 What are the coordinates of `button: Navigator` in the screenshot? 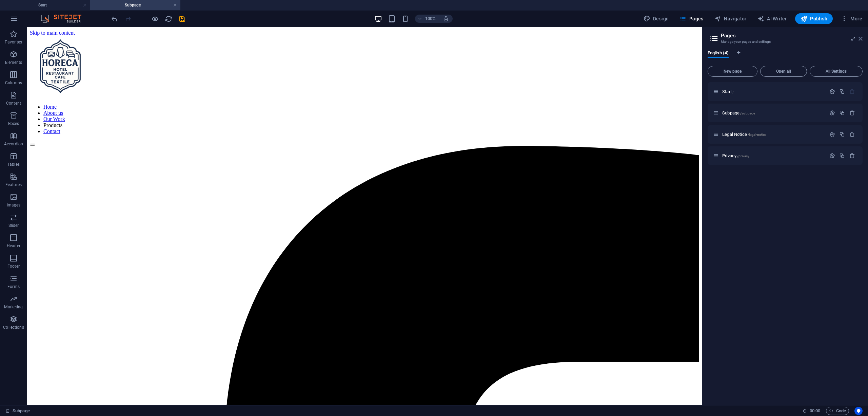 It's located at (730, 19).